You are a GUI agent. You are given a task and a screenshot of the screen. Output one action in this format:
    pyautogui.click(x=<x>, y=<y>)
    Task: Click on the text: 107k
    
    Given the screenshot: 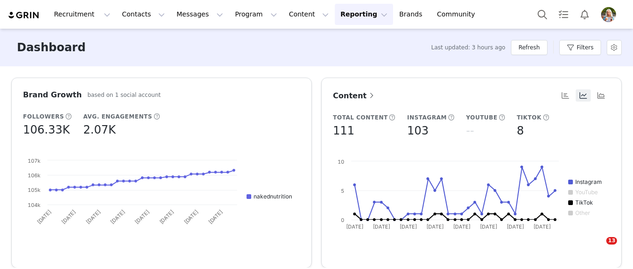 What is the action you would take?
    pyautogui.click(x=34, y=161)
    